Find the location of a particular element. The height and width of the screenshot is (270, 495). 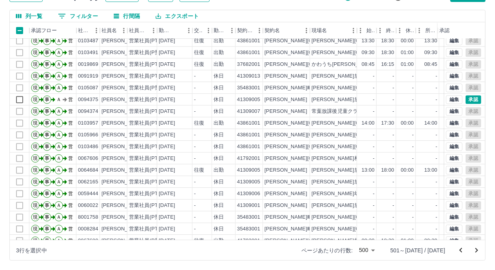

div: 43861001 is located at coordinates (249, 135).